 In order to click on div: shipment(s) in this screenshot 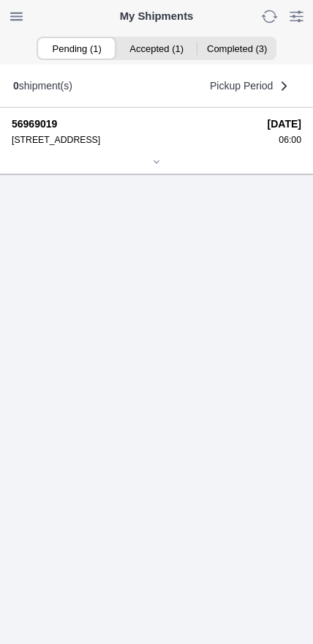, I will do `click(43, 86)`.